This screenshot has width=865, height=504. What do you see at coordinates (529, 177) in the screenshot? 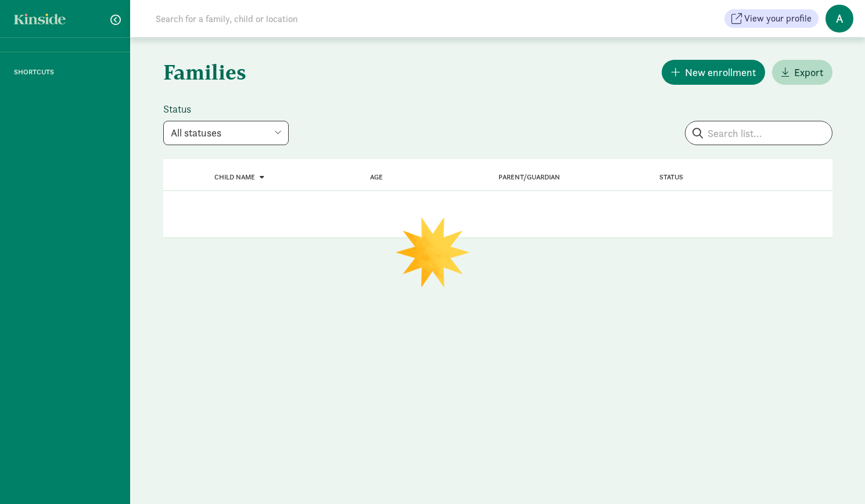
I see `span: Parent/Guardian` at bounding box center [529, 177].